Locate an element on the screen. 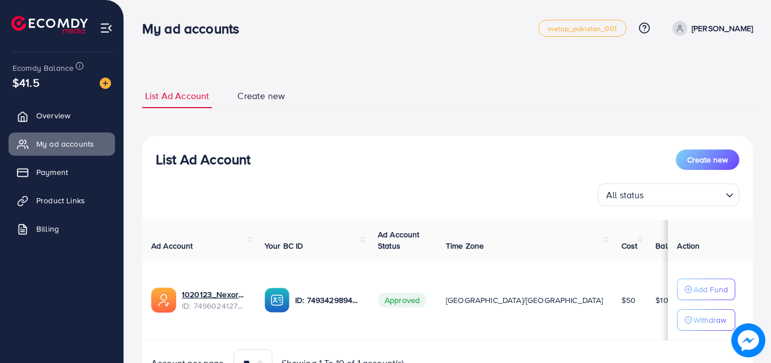 The width and height of the screenshot is (771, 363). h3: My ad accounts is located at coordinates (195, 28).